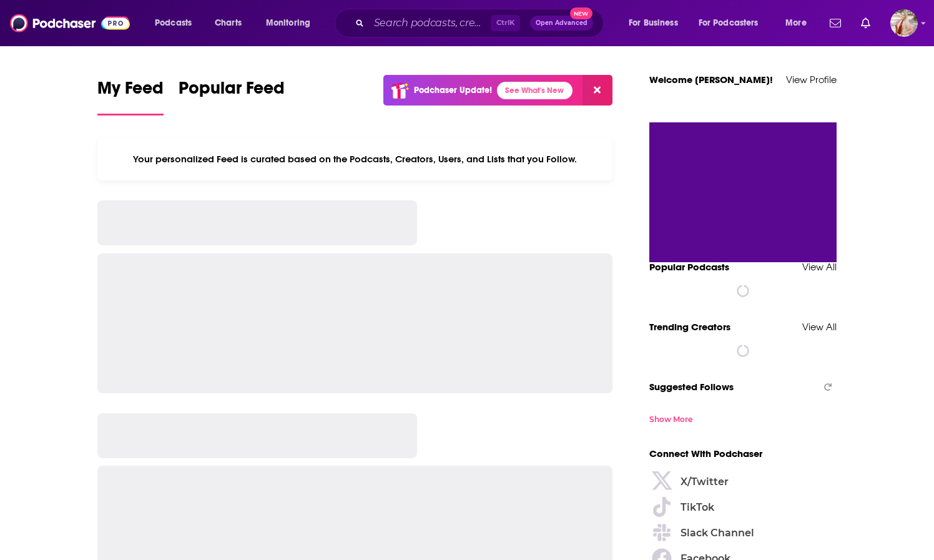  What do you see at coordinates (690, 327) in the screenshot?
I see `a: Trending Creators` at bounding box center [690, 327].